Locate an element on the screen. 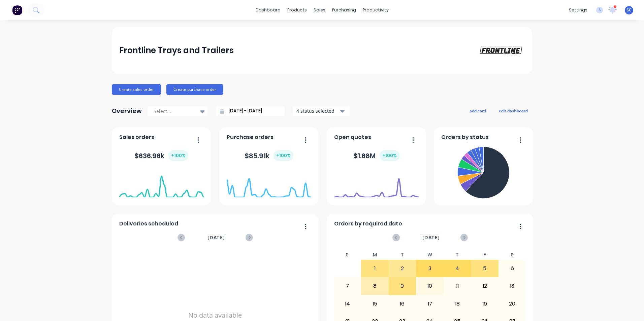 This screenshot has height=321, width=644. img: Frontline Trays and Trailers is located at coordinates (501, 50).